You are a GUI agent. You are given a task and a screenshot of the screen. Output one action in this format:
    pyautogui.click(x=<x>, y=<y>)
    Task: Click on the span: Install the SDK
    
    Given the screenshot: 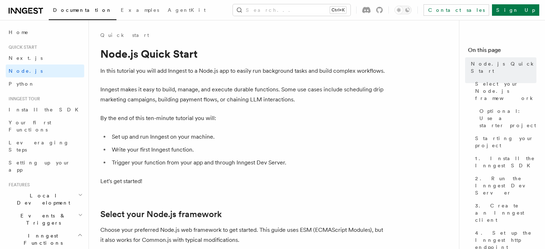 What is the action you would take?
    pyautogui.click(x=45, y=110)
    